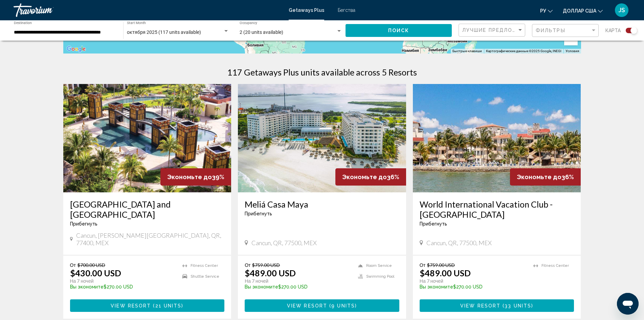 This screenshot has height=320, width=644. I want to click on span: Room Service, so click(379, 266).